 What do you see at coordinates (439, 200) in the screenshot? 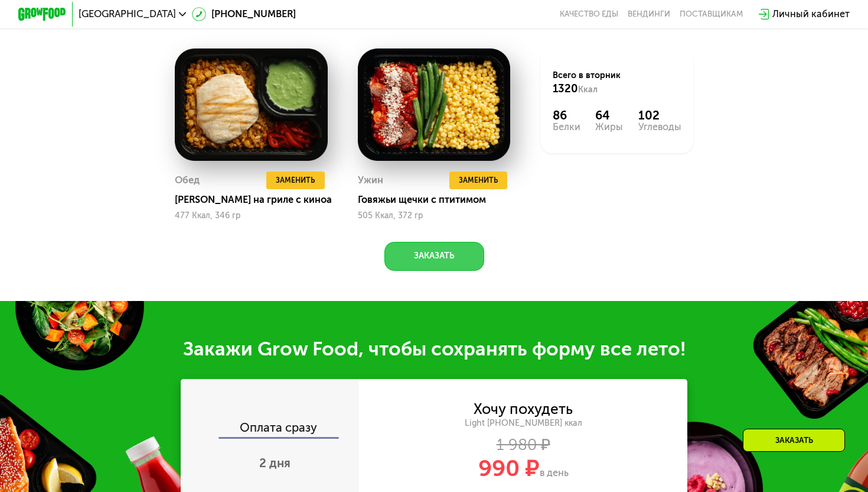
I see `div: Говяжьи щечки с птитимом` at bounding box center [439, 200].